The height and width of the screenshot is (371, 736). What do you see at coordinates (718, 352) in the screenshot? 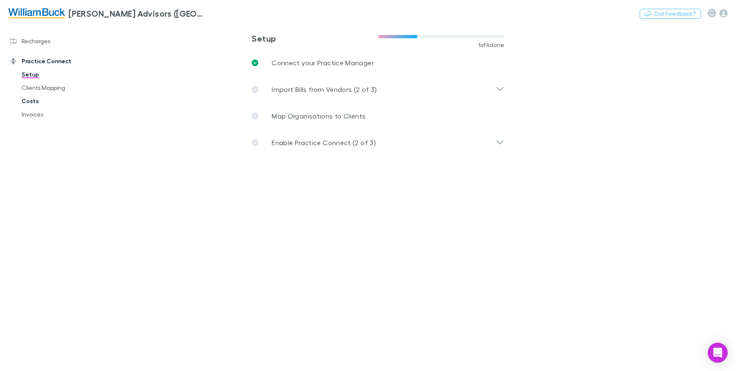
I see `div: Open Intercom Messenger` at bounding box center [718, 352].